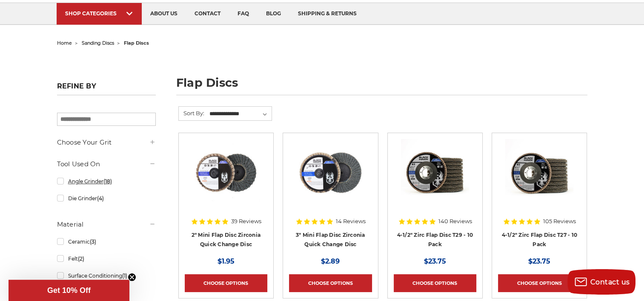 This screenshot has width=644, height=301. I want to click on span: 105 Reviews, so click(559, 221).